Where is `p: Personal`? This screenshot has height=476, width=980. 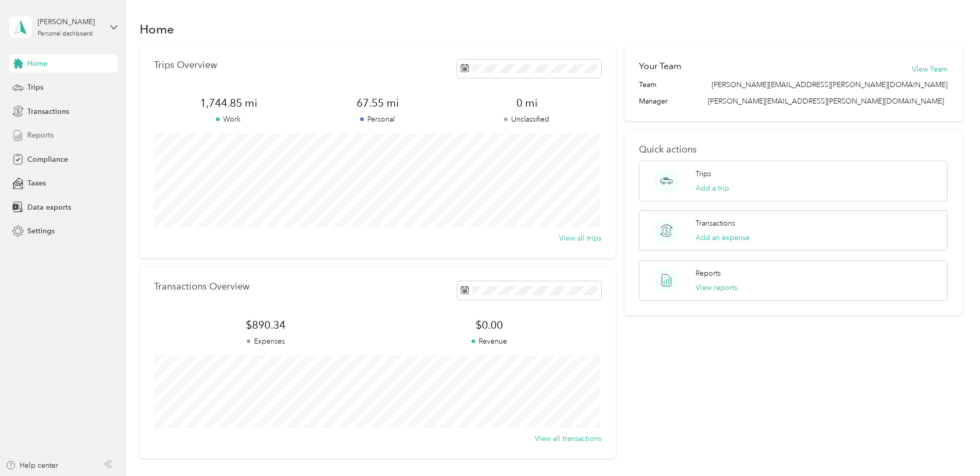 p: Personal is located at coordinates (377, 119).